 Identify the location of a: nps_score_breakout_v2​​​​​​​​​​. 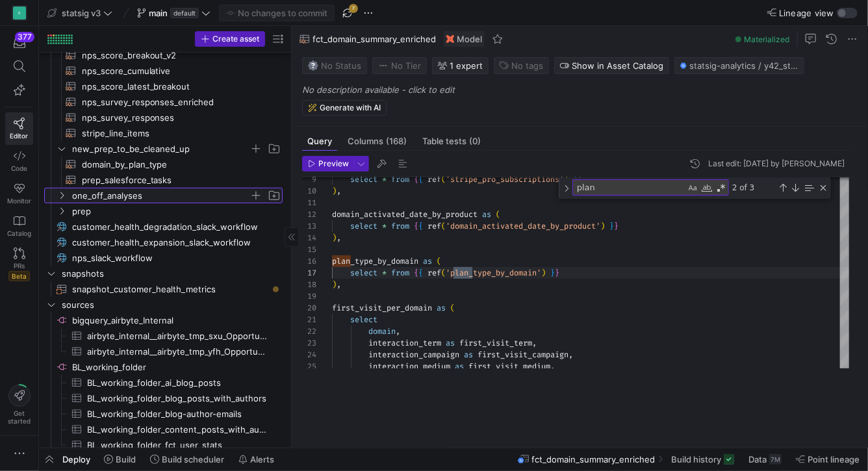
(163, 55).